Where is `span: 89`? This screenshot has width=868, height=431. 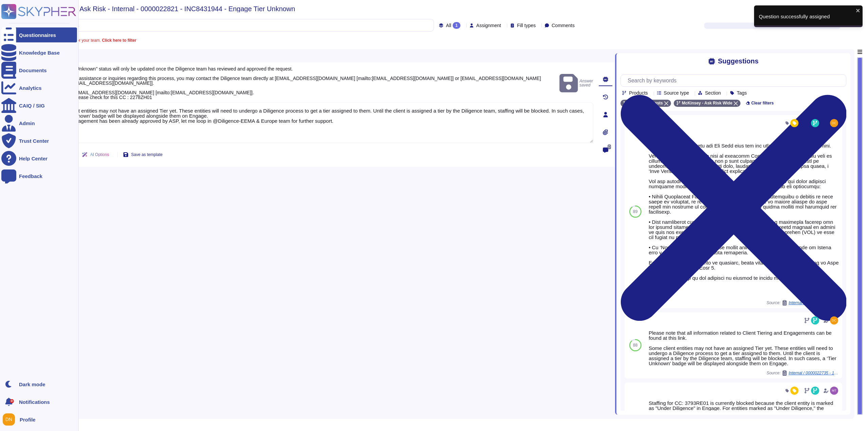 span: 89 is located at coordinates (634, 211).